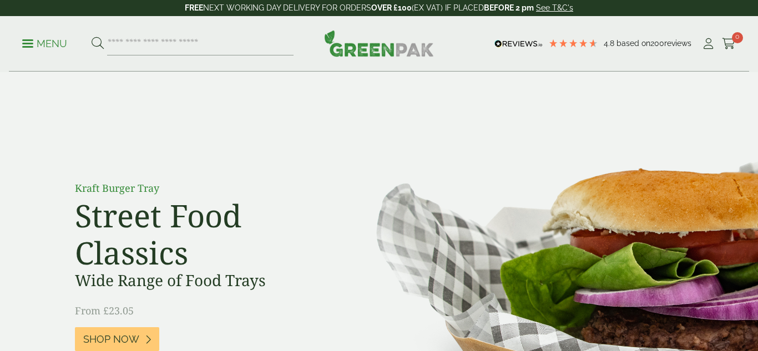  What do you see at coordinates (200, 188) in the screenshot?
I see `p: Kraft Burger Tray` at bounding box center [200, 188].